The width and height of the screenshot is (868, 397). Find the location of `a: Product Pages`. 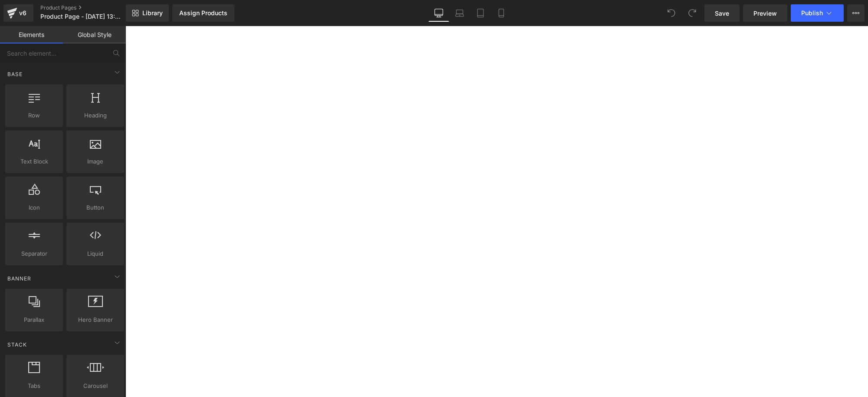

a: Product Pages is located at coordinates (90, 8).